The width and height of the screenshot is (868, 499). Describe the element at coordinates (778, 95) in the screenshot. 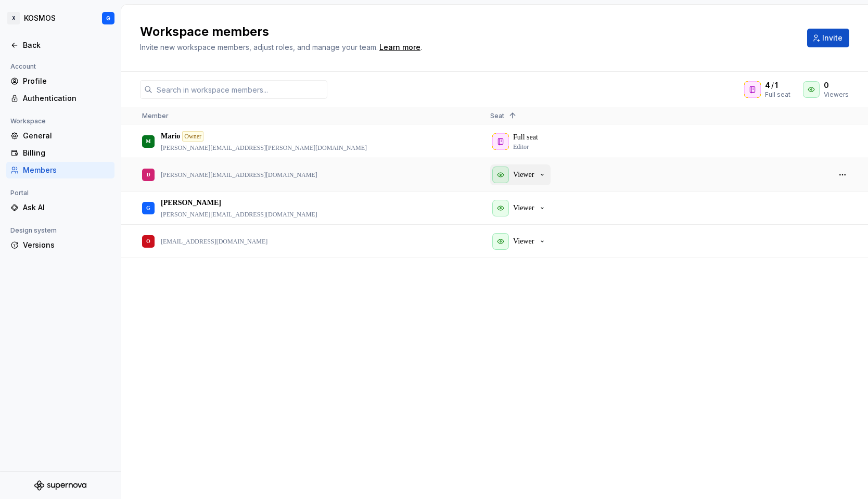

I see `div: Full seat` at that location.